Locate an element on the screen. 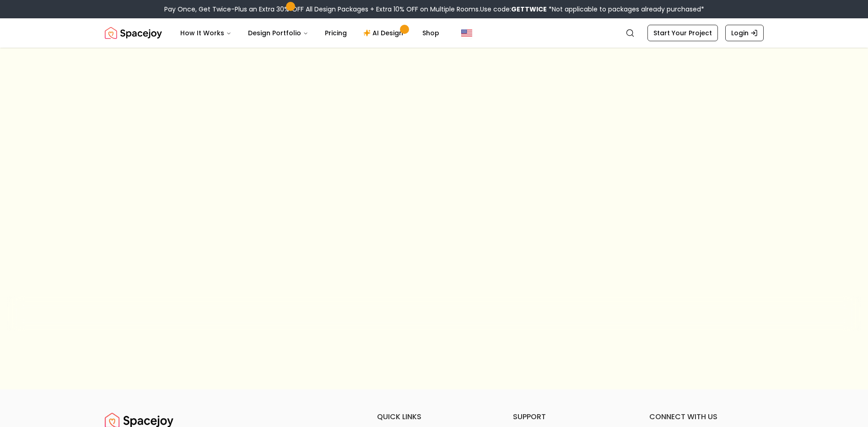  h6: connect with us is located at coordinates (706, 417).